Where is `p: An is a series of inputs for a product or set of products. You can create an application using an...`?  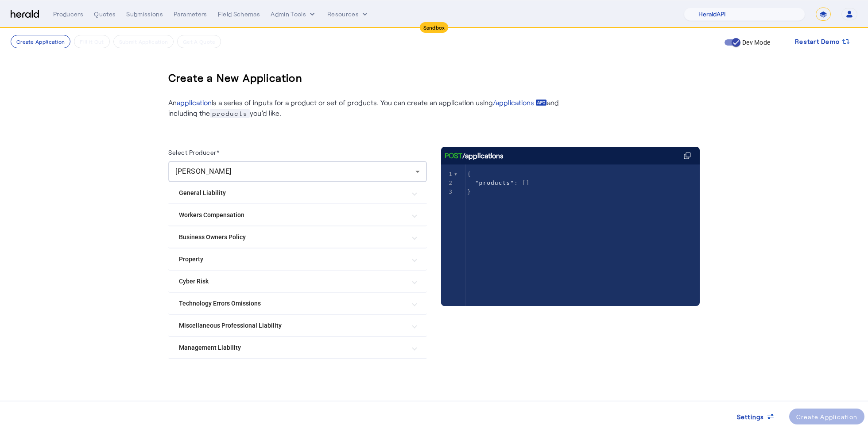
p: An is a series of inputs for a product or set of products. You can create an application using an... is located at coordinates (368, 108).